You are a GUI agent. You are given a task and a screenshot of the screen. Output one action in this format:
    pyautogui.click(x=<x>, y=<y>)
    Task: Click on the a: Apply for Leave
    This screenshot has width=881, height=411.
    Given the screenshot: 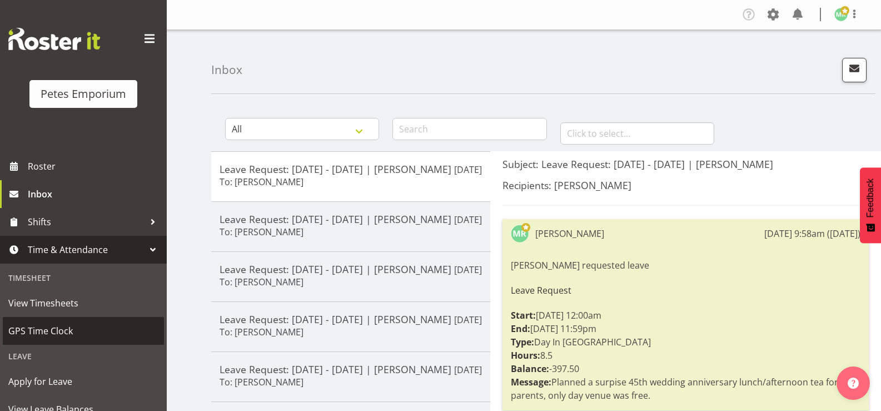 What is the action you would take?
    pyautogui.click(x=83, y=381)
    